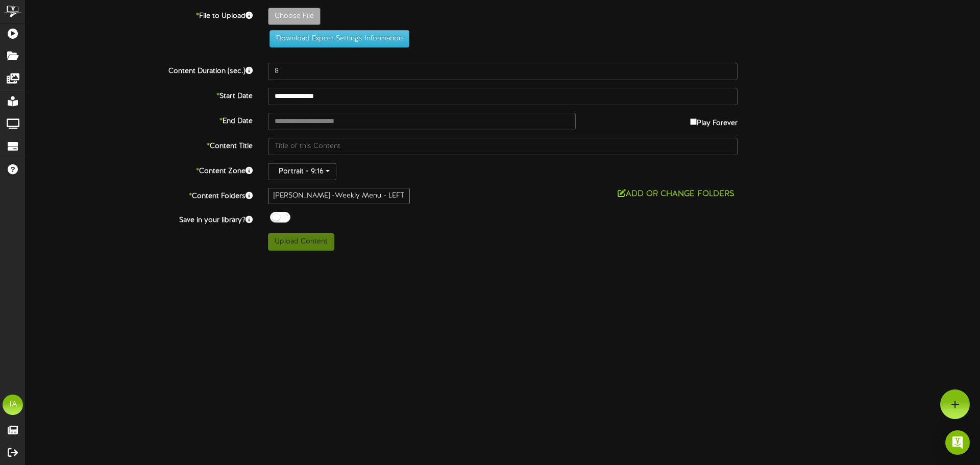  What do you see at coordinates (958, 442) in the screenshot?
I see `div: Open Intercom Messenger` at bounding box center [958, 442].